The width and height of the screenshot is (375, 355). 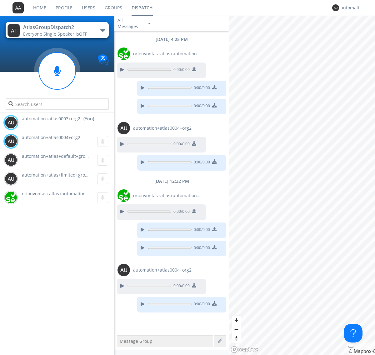 What do you see at coordinates (51, 119) in the screenshot?
I see `span: automation+atlas0003+org2` at bounding box center [51, 119].